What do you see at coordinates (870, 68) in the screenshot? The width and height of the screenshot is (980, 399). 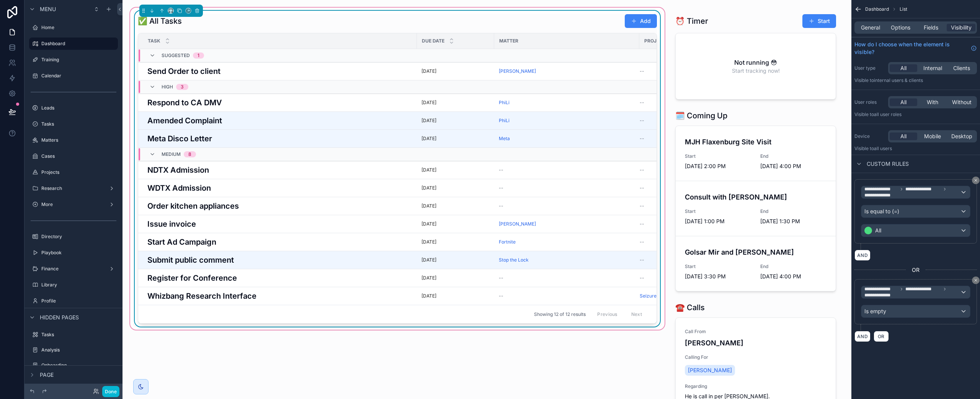 I see `label: User type` at bounding box center [870, 68].